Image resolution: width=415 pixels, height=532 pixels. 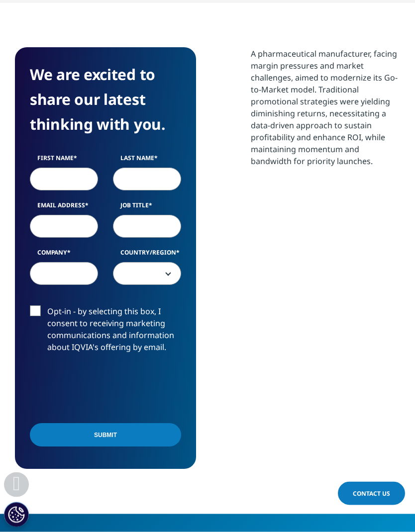 What do you see at coordinates (371, 493) in the screenshot?
I see `span: Contact Us` at bounding box center [371, 493].